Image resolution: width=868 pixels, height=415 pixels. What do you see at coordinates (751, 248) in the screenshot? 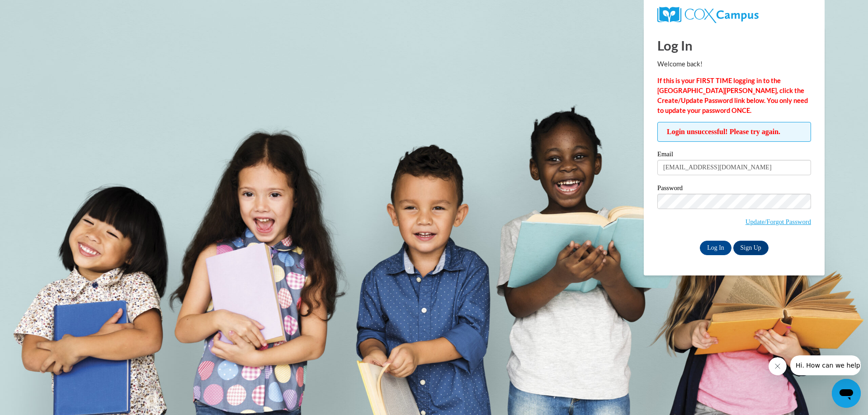
I see `a: Sign Up` at bounding box center [751, 248].